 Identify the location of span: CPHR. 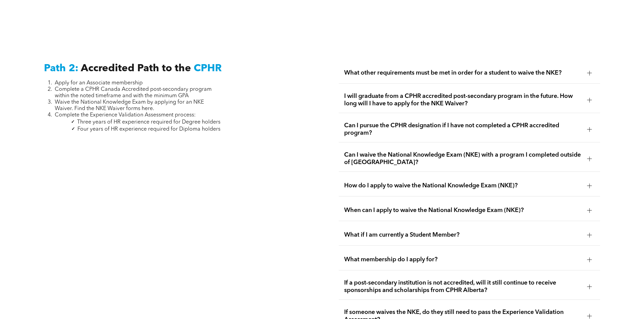
(207, 69).